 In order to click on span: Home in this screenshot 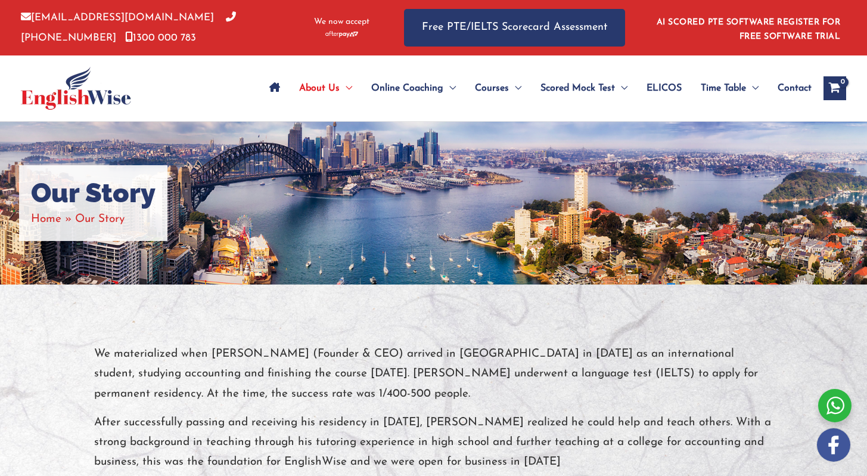, I will do `click(46, 219)`.